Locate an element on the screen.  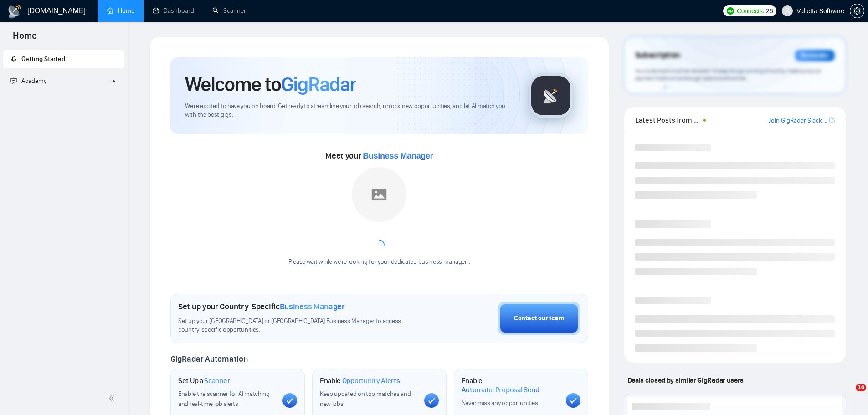
span: Latest Posts from the GigRadar Community is located at coordinates (668, 120).